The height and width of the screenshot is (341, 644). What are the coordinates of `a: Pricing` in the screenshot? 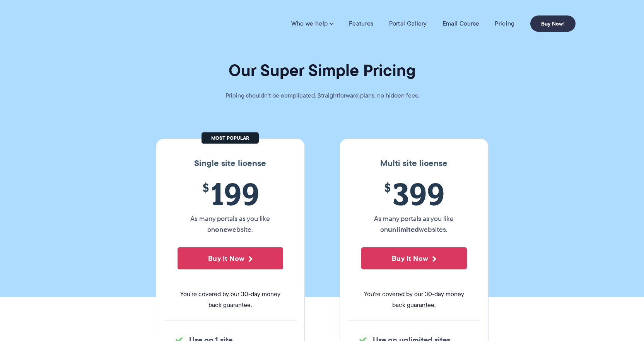 It's located at (504, 24).